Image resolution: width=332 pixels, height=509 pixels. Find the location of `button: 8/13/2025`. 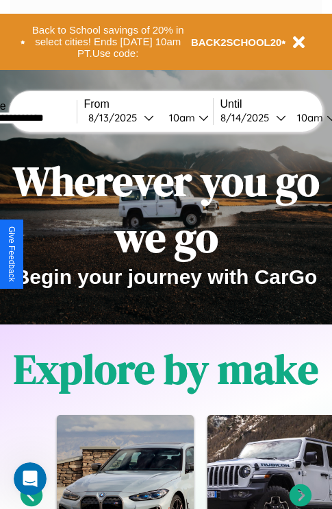

button: 8/13/2025 is located at coordinates (121, 117).